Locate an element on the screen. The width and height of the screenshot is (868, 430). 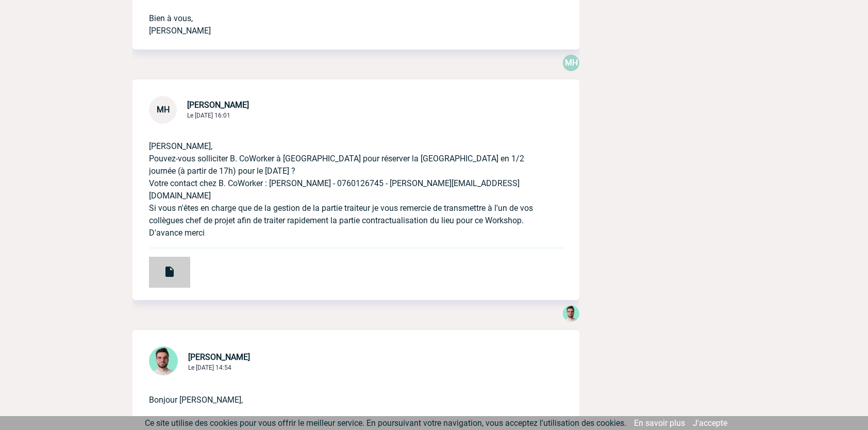
span: Ce site utilise des cookies pour vous offrir le meilleur service. En poursuivant votre navigation... is located at coordinates (385, 422).